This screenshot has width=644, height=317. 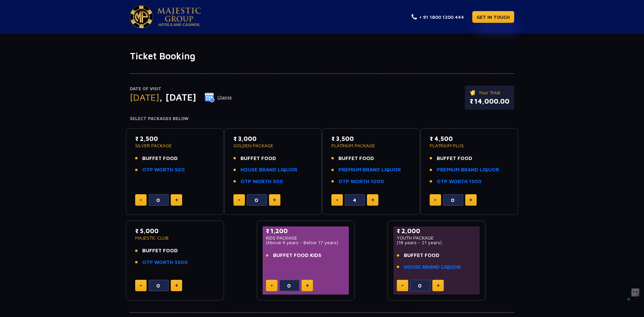 What do you see at coordinates (322, 119) in the screenshot?
I see `h4: Select Packages Below` at bounding box center [322, 119].